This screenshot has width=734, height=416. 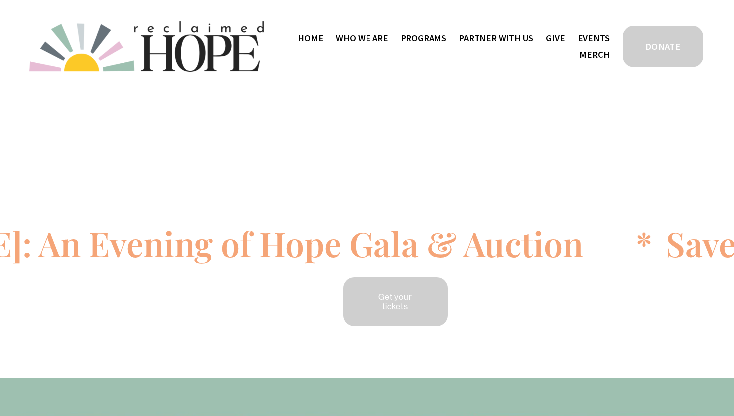 What do you see at coordinates (556, 38) in the screenshot?
I see `a: Give` at bounding box center [556, 38].